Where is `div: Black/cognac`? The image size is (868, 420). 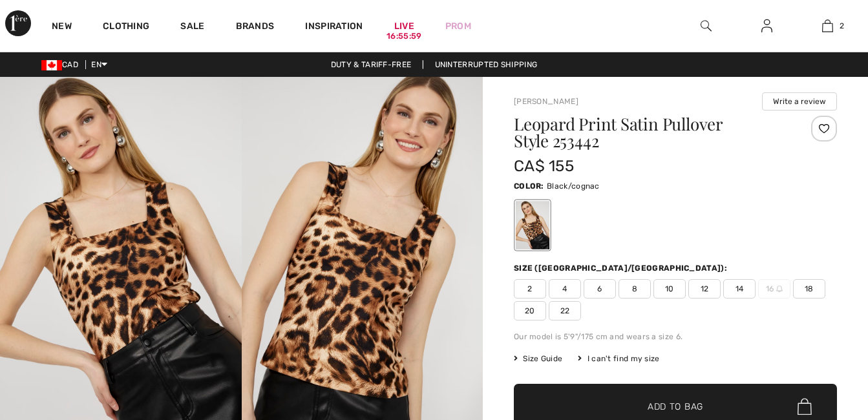 div: Black/cognac is located at coordinates (532, 225).